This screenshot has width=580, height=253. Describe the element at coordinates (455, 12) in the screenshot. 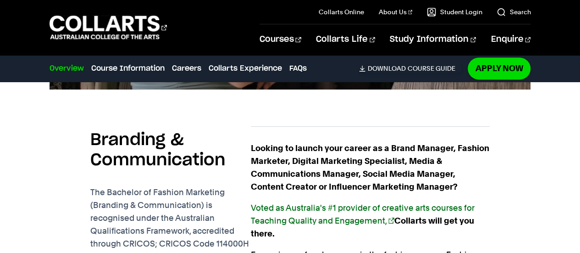

I see `a: Student Login` at that location.